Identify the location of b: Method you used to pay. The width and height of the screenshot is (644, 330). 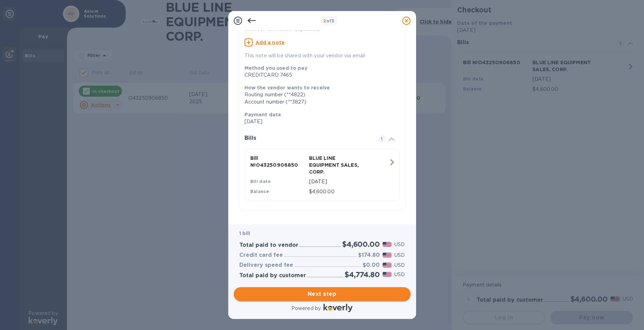
(276, 68).